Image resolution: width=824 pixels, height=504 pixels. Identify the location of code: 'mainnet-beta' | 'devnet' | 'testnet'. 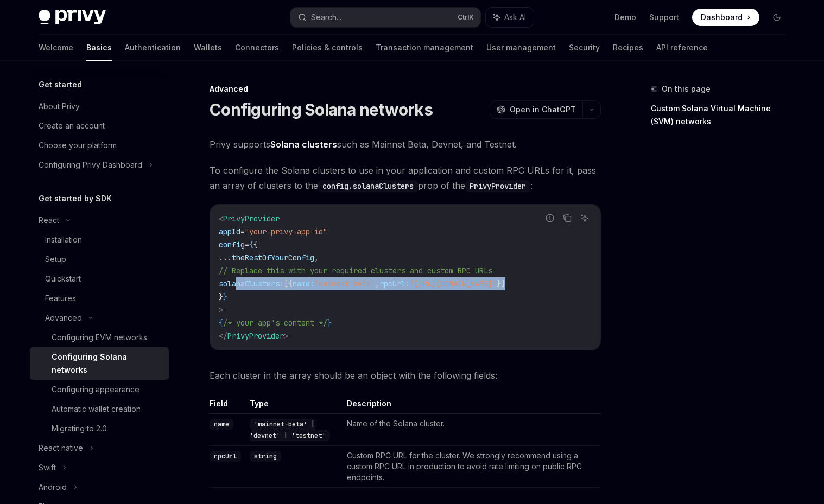
(290, 430).